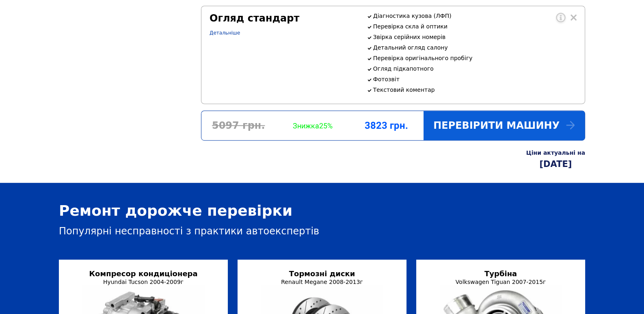 This screenshot has height=314, width=644. What do you see at coordinates (474, 69) in the screenshot?
I see `p: Огляд підкапотного` at bounding box center [474, 69].